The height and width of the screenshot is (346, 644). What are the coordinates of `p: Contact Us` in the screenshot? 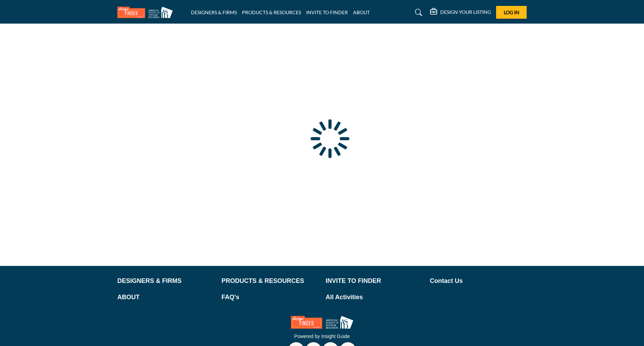 It's located at (478, 281).